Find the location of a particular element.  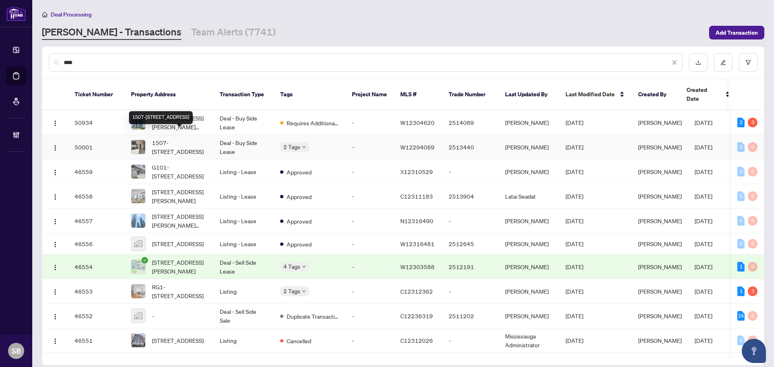

span: W12303588 is located at coordinates (417, 267).